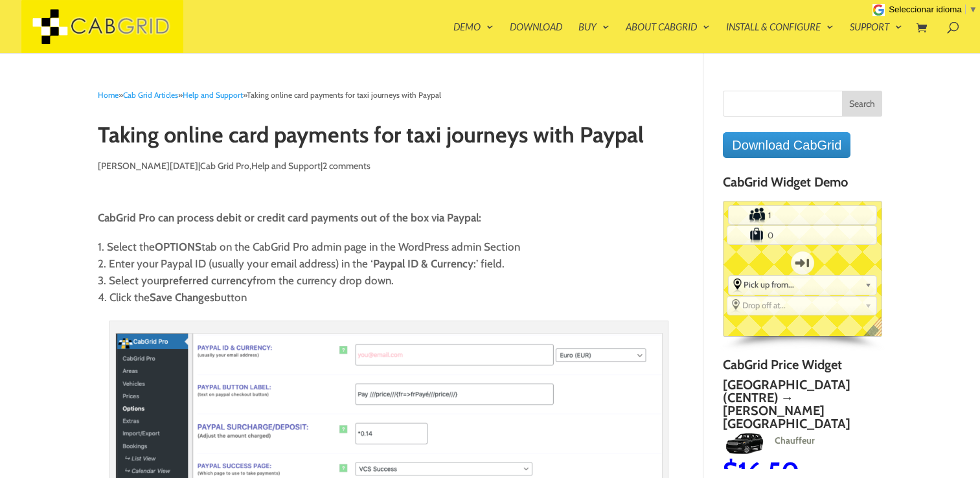  What do you see at coordinates (801, 186) in the screenshot?
I see `h4: CabGrid Widget Demo` at bounding box center [801, 186].